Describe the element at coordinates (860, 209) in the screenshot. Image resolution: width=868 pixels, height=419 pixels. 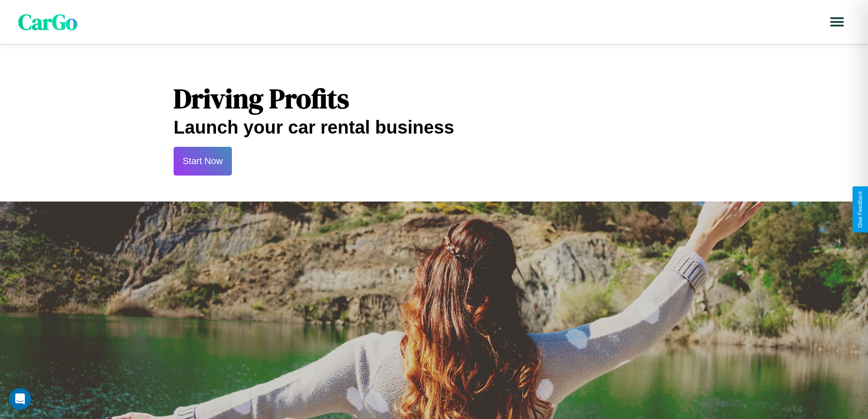
I see `div: Give Feedback` at that location.